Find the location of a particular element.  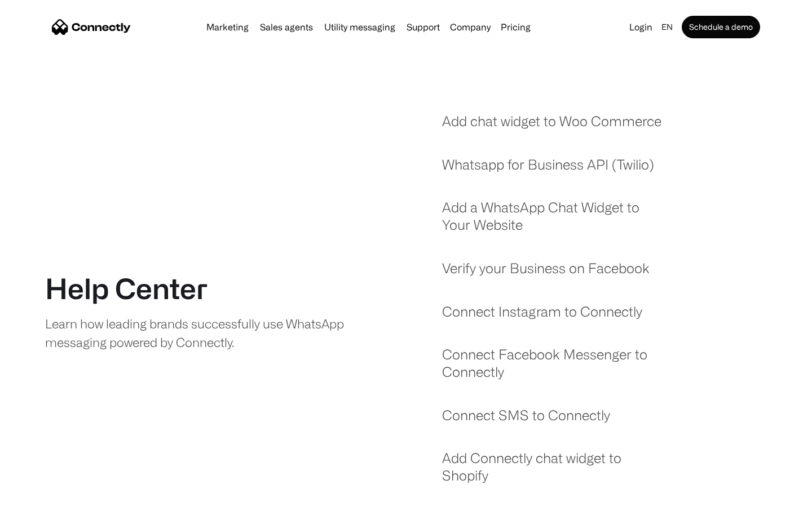

a: Add a WhatsApp Chat Widget to Your Website is located at coordinates (556, 222).